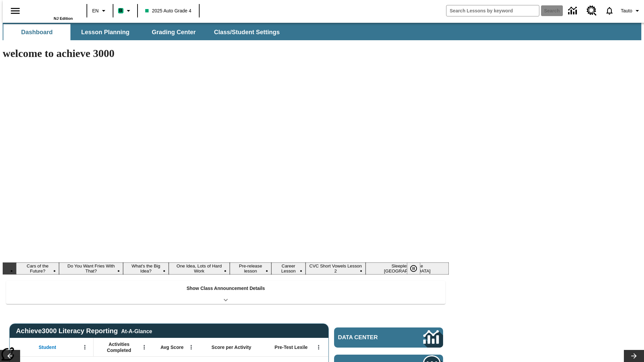 This screenshot has height=362, width=644. I want to click on a: Home, so click(51, 10).